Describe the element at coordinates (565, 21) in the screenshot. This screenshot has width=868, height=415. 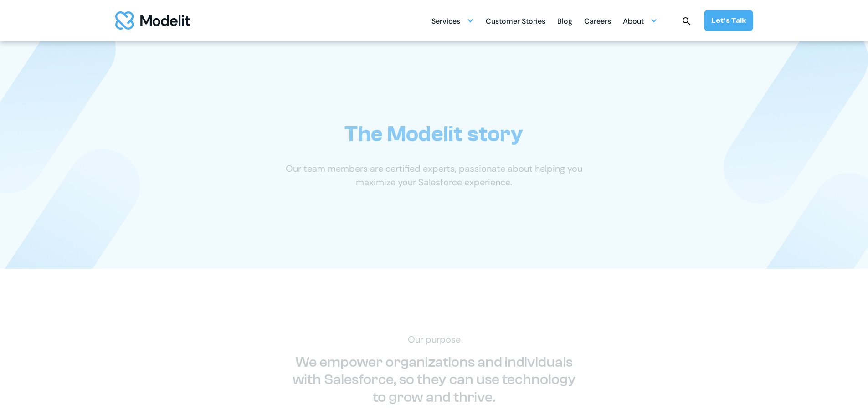
I see `a: Blog` at that location.